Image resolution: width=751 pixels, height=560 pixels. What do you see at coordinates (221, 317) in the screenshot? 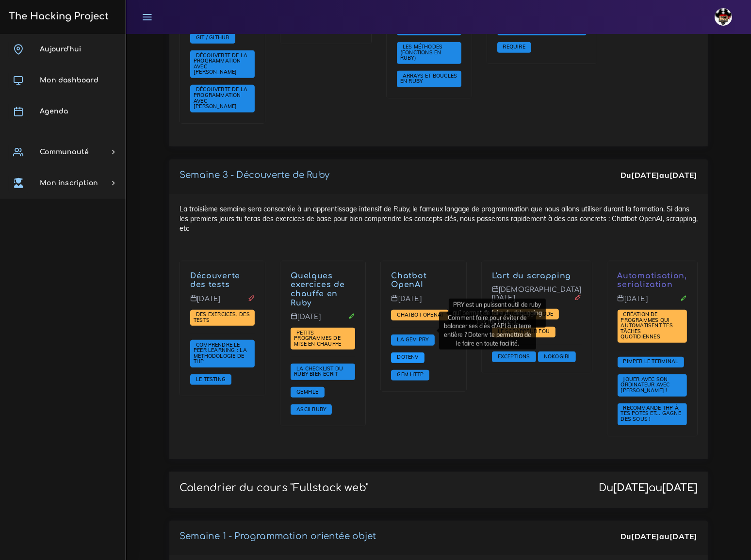
I see `span: Des exercices, des tests` at bounding box center [221, 317].